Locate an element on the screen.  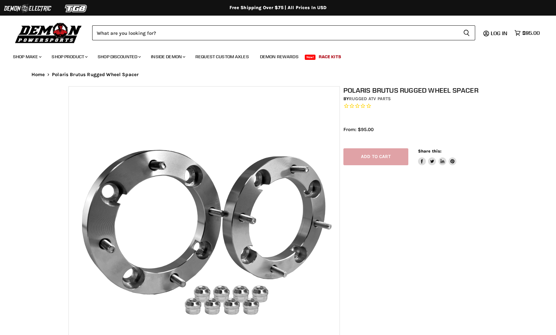
span: Log in is located at coordinates (499, 33).